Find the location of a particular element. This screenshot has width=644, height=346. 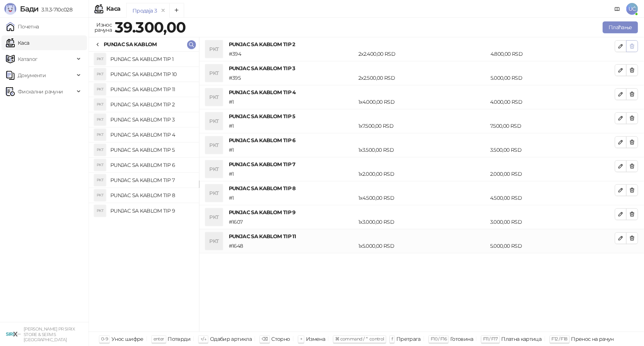

span: f is located at coordinates (392, 339).